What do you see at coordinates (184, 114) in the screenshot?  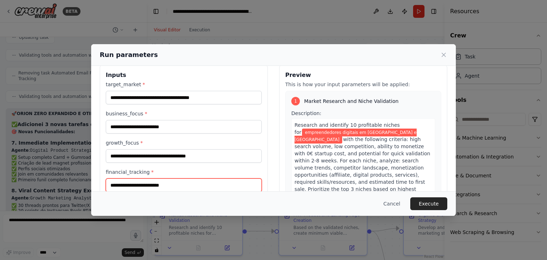 I see `label: business_focus` at bounding box center [184, 114].